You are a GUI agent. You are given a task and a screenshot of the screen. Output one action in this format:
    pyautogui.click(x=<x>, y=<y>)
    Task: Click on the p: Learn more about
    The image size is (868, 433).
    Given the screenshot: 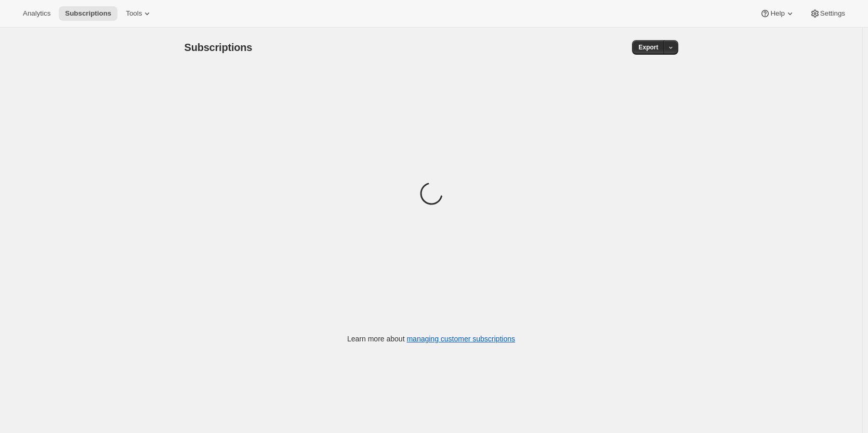 What is the action you would take?
    pyautogui.click(x=431, y=339)
    